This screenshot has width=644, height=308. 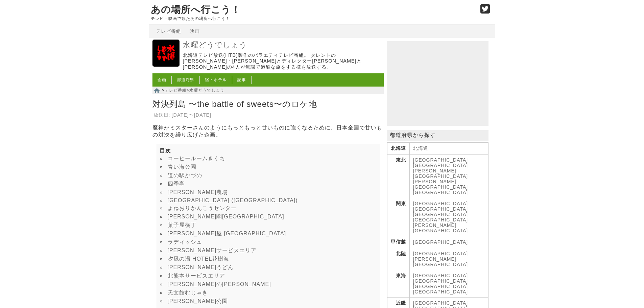 I want to click on th: 東海, so click(x=398, y=284).